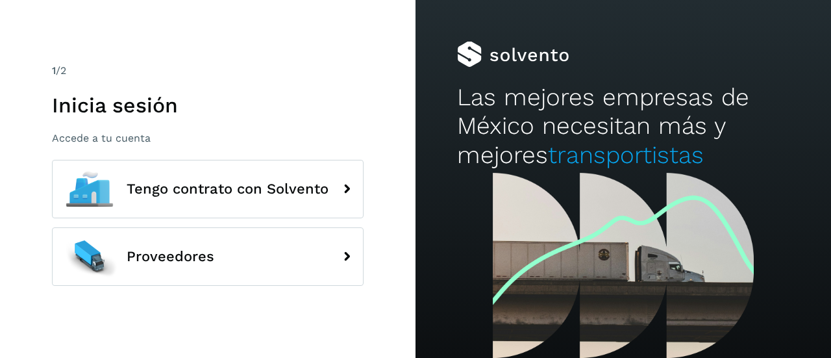  I want to click on button: Tengo contrato con Solvento, so click(208, 189).